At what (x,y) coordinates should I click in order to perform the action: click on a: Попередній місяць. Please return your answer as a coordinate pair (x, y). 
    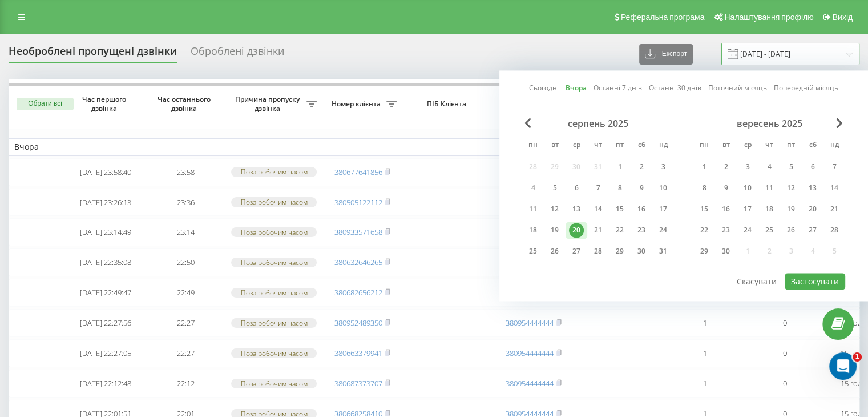
    Looking at the image, I should click on (806, 88).